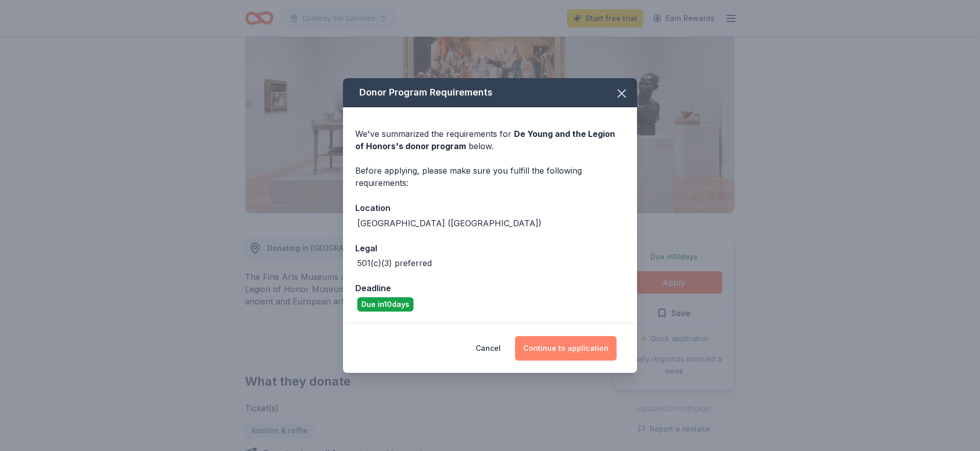 The width and height of the screenshot is (980, 451). What do you see at coordinates (490, 288) in the screenshot?
I see `div: Deadline` at bounding box center [490, 288].